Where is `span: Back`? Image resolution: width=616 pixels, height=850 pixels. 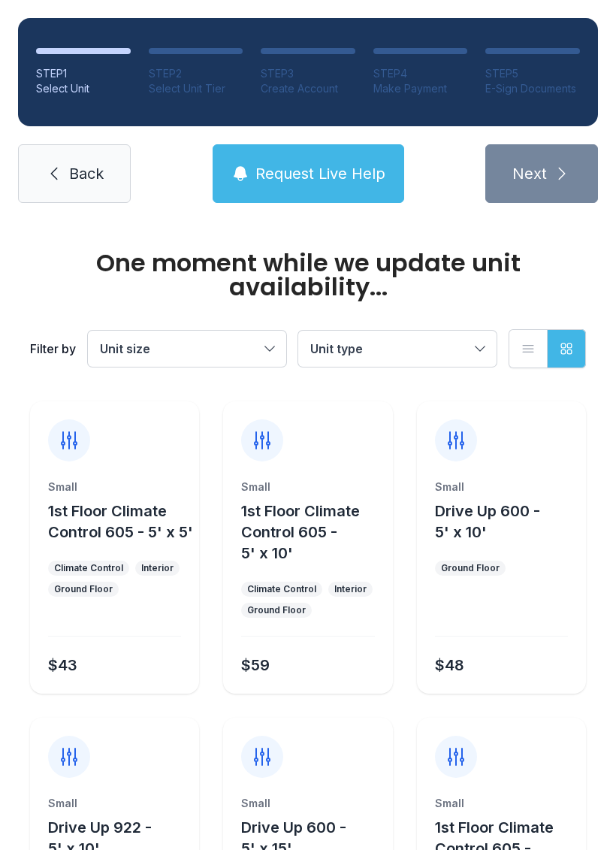 span: Back is located at coordinates (86, 173).